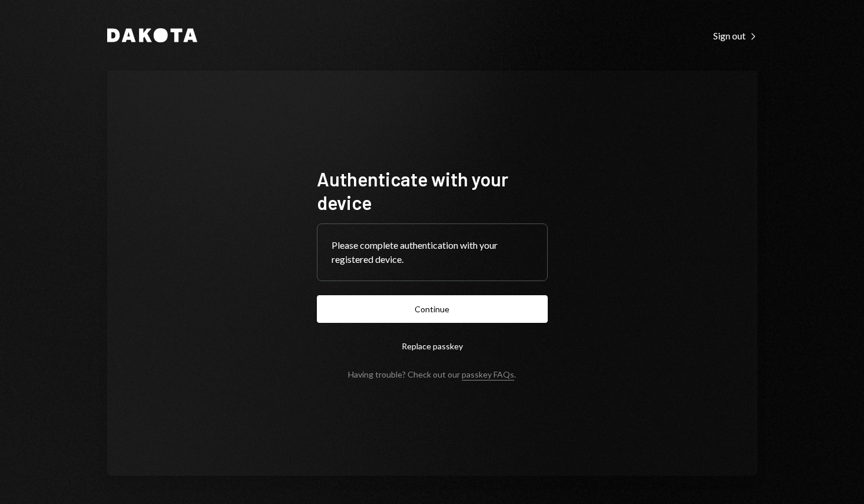 This screenshot has width=864, height=504. What do you see at coordinates (735, 36) in the screenshot?
I see `div: Sign out` at bounding box center [735, 36].